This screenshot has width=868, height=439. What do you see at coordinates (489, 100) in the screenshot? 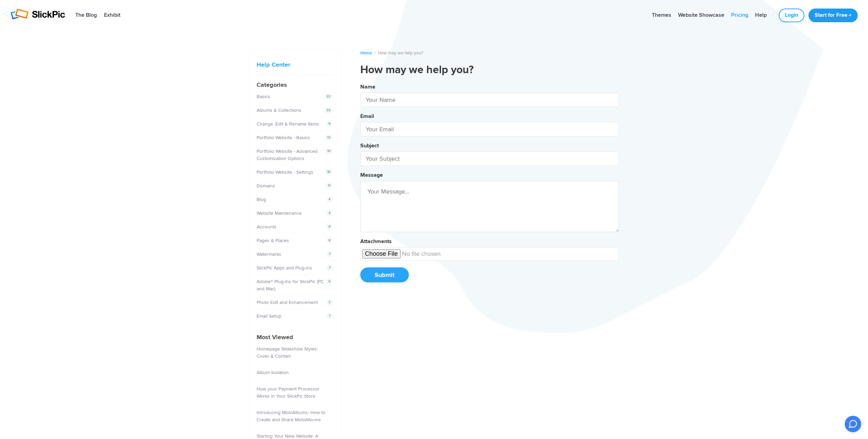
I see `input: Your Name` at bounding box center [489, 100].